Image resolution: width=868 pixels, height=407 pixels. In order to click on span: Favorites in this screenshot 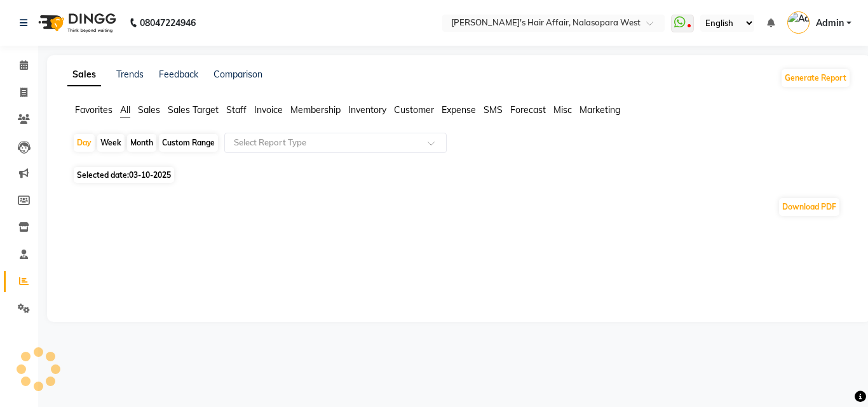, I will do `click(93, 110)`.